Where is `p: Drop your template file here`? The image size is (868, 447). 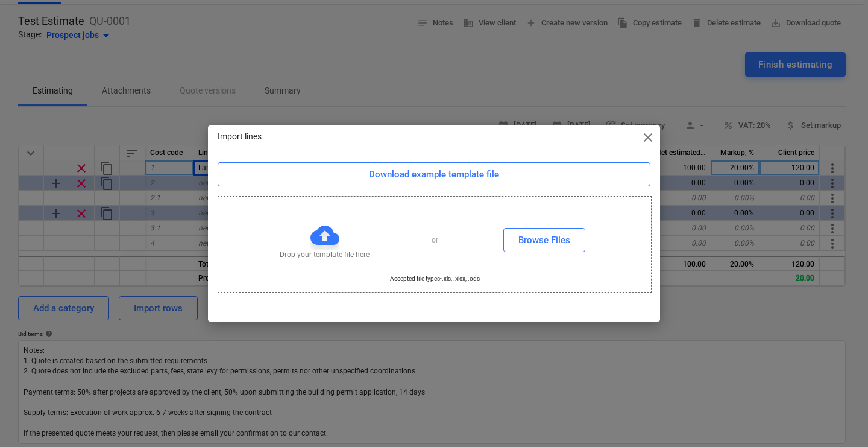
p: Drop your template file here is located at coordinates (324, 255).